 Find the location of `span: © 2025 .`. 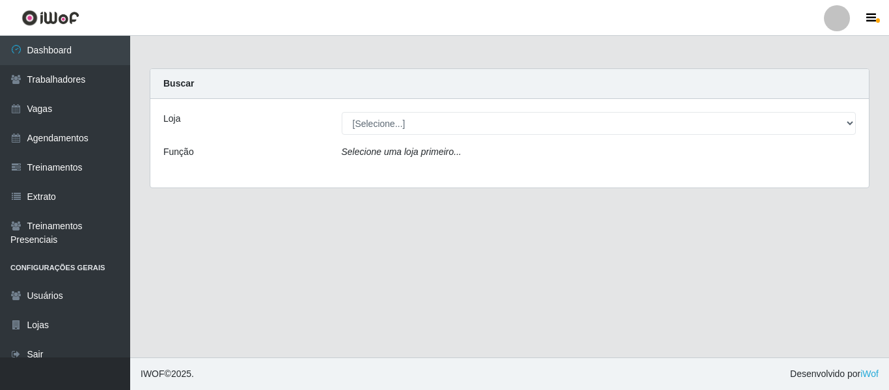

span: © 2025 . is located at coordinates (167, 374).